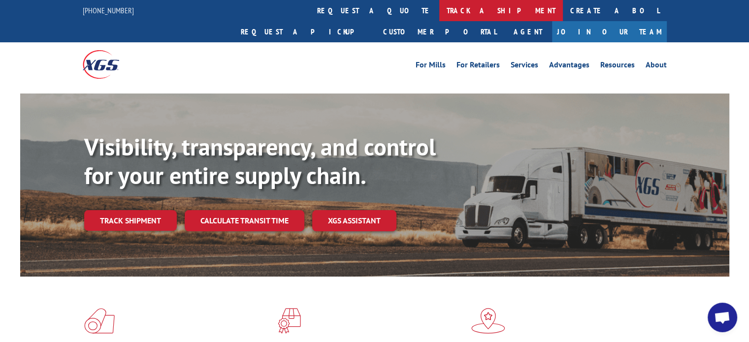 The width and height of the screenshot is (749, 342). What do you see at coordinates (528, 31) in the screenshot?
I see `a: Agent` at bounding box center [528, 31].